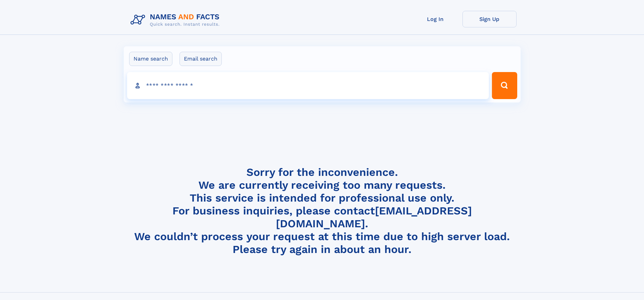 The height and width of the screenshot is (300, 644). Describe the element at coordinates (504, 85) in the screenshot. I see `button: Search Button` at that location.